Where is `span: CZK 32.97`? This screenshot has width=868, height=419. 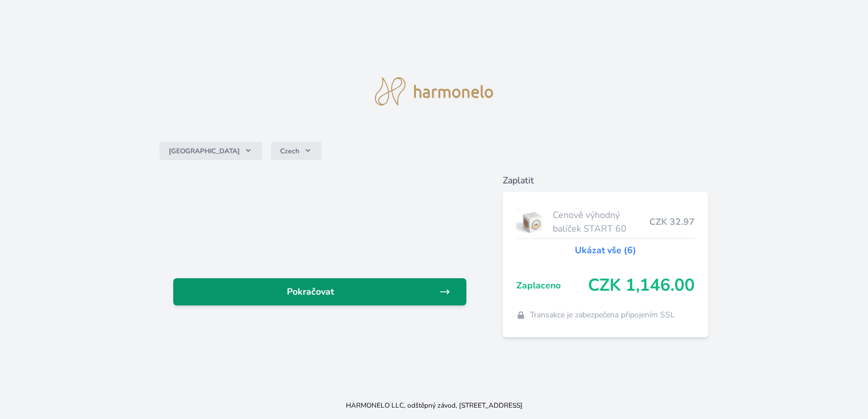 span: CZK 32.97 is located at coordinates (672, 222).